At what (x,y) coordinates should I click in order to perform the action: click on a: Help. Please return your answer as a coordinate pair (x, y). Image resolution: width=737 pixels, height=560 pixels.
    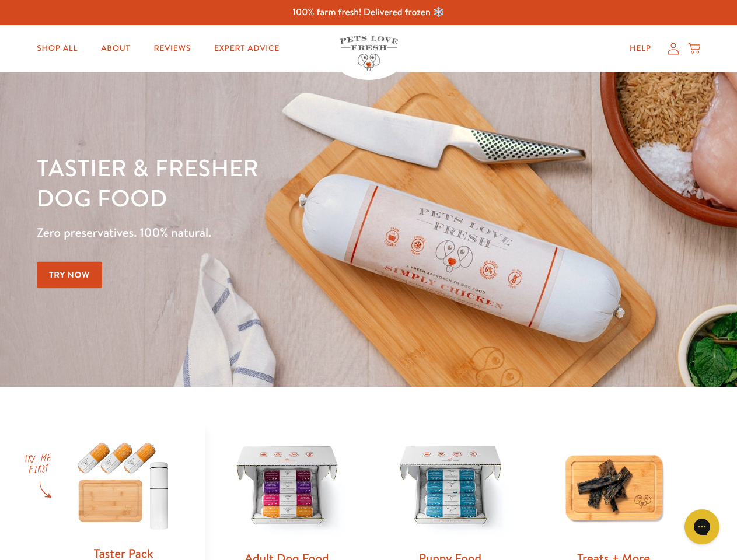
    Looking at the image, I should click on (640, 48).